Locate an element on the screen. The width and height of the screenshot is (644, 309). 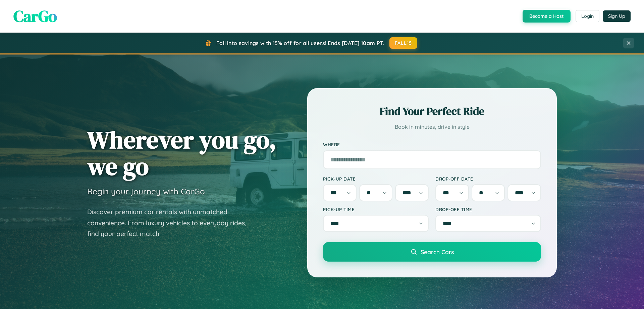
p: Book in minutes, drive in style is located at coordinates (432, 127).